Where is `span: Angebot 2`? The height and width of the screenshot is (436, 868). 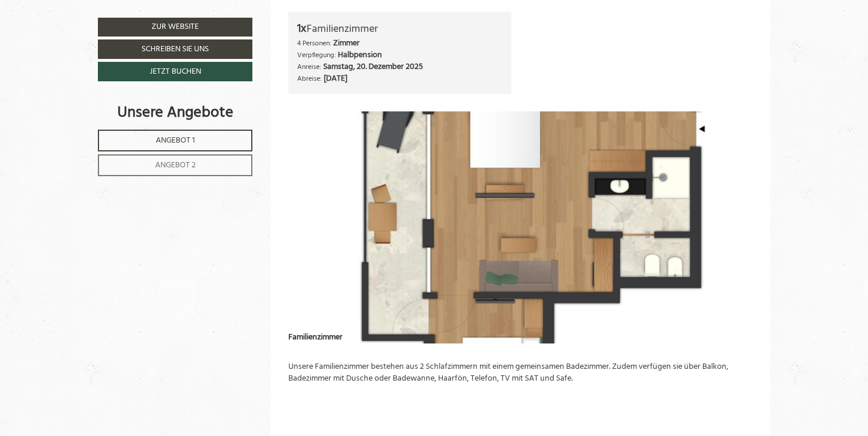
span: Angebot 2 is located at coordinates (175, 165).